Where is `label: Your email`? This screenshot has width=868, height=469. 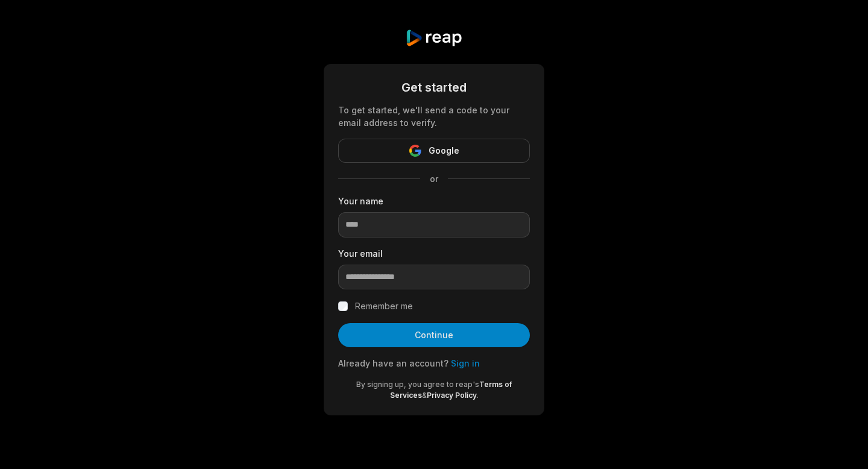
label: Your email is located at coordinates (434, 254).